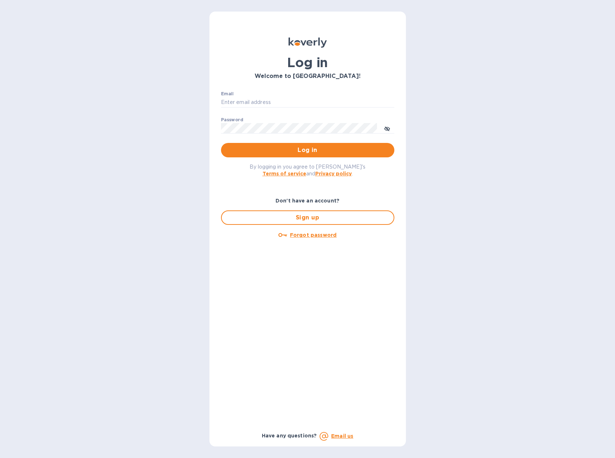 This screenshot has width=615, height=458. I want to click on a: Privacy policy, so click(333, 174).